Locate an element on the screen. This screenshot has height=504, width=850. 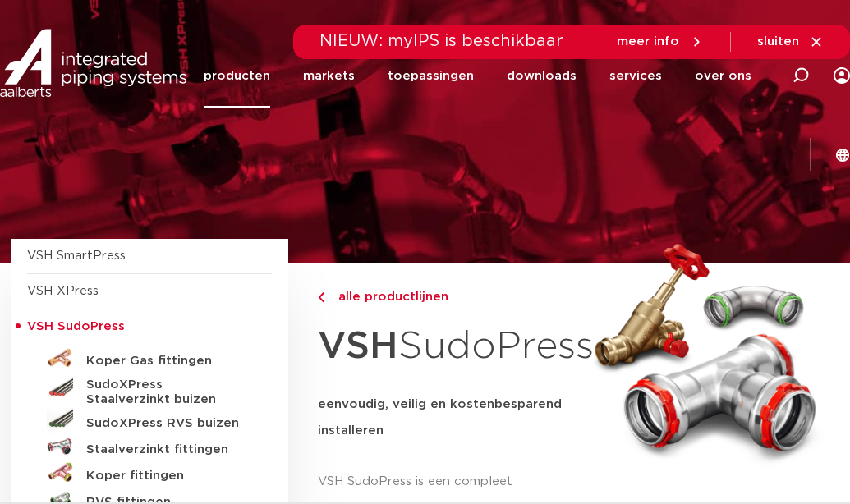
h5: Koper Gas fittingen is located at coordinates (168, 361).